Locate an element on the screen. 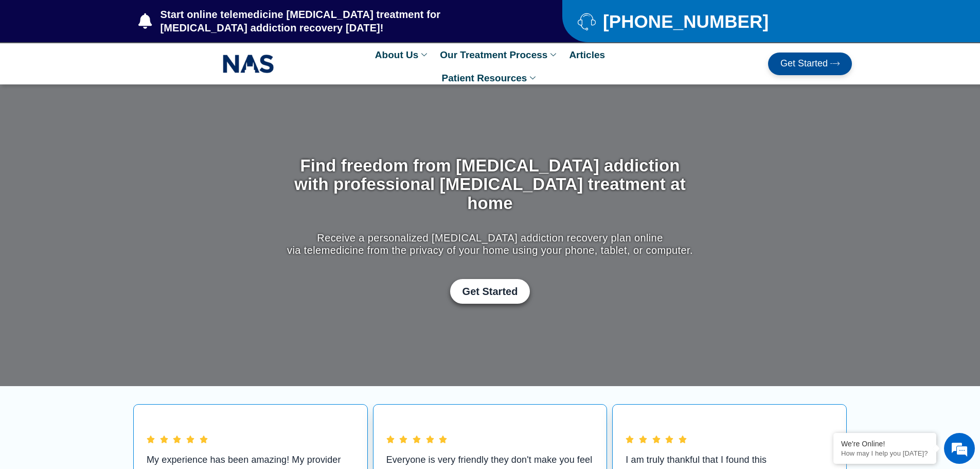 This screenshot has height=469, width=980. div: We're Online! is located at coordinates (885, 444).